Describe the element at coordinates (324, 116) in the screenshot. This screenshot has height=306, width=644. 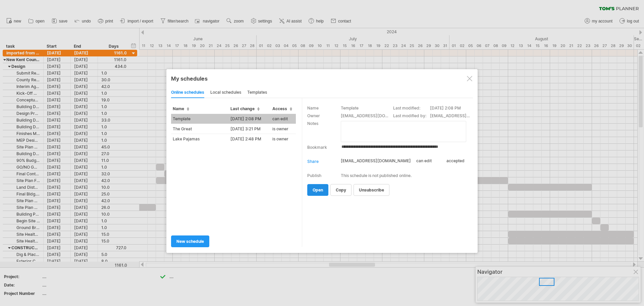
I see `td: Owner` at that location.